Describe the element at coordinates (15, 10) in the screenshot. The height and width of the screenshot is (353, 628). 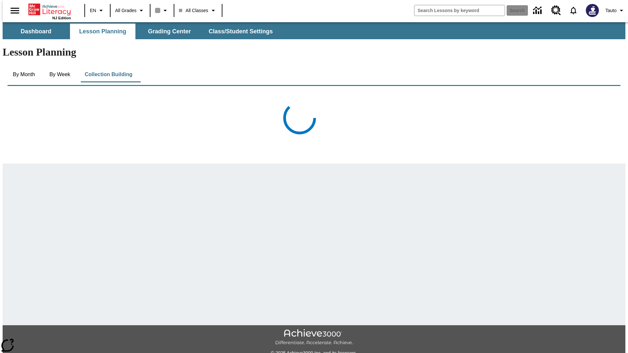
I see `button: Open side menu` at that location.